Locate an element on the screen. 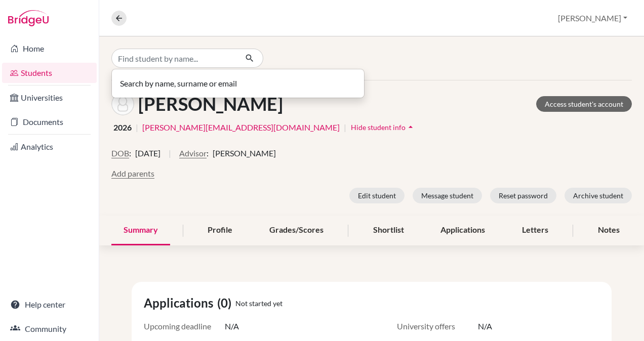 This screenshot has width=644, height=341. button: Advisor is located at coordinates (193, 154).